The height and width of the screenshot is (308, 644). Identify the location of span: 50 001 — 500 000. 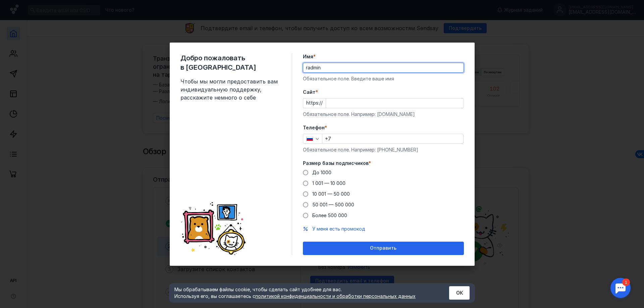
(333, 205).